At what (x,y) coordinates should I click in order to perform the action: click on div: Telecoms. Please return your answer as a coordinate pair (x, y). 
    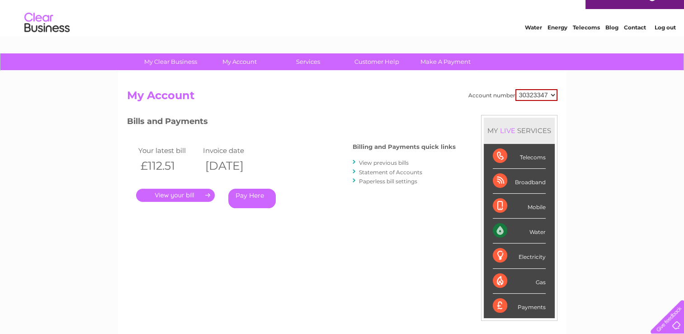
    Looking at the image, I should click on (519, 156).